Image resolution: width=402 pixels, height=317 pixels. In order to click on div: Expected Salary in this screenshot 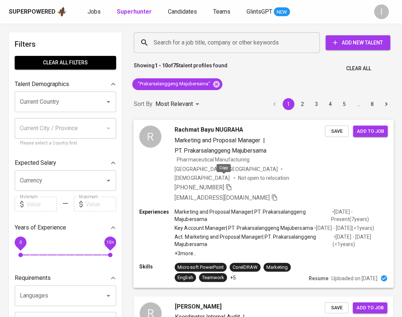, I will do `click(65, 163)`.